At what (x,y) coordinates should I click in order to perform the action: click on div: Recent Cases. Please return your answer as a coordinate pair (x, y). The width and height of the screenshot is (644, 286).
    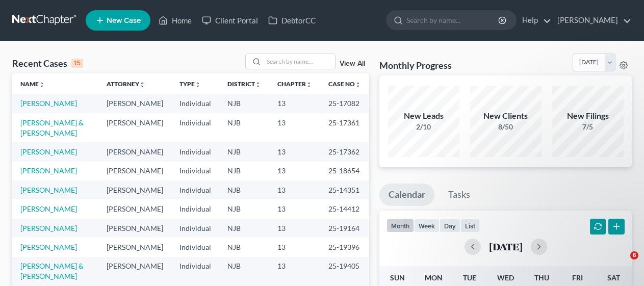
    Looking at the image, I should click on (47, 63).